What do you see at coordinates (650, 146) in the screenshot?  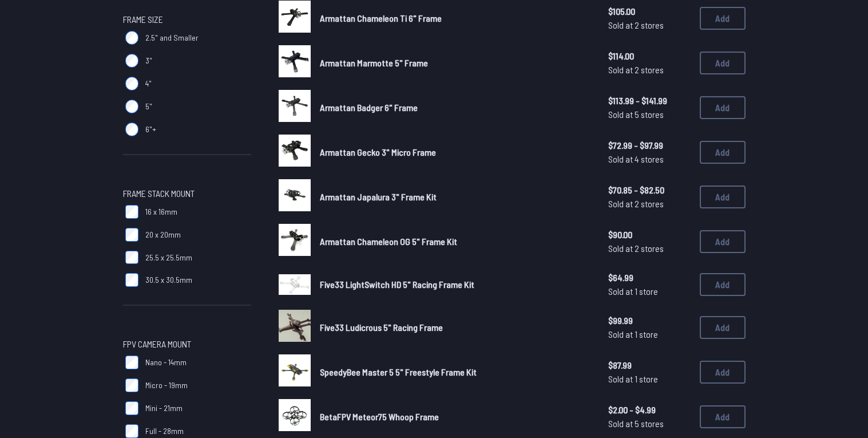 I see `span: $72.99 - $97.99` at bounding box center [650, 146].